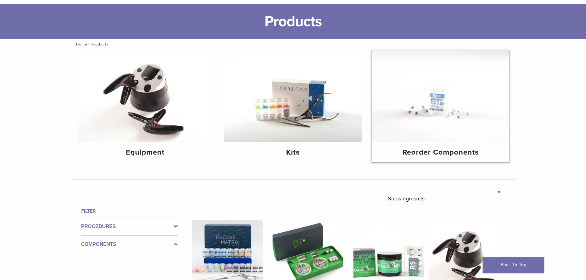 This screenshot has width=586, height=280. Describe the element at coordinates (440, 153) in the screenshot. I see `h4: Reorder Components` at that location.